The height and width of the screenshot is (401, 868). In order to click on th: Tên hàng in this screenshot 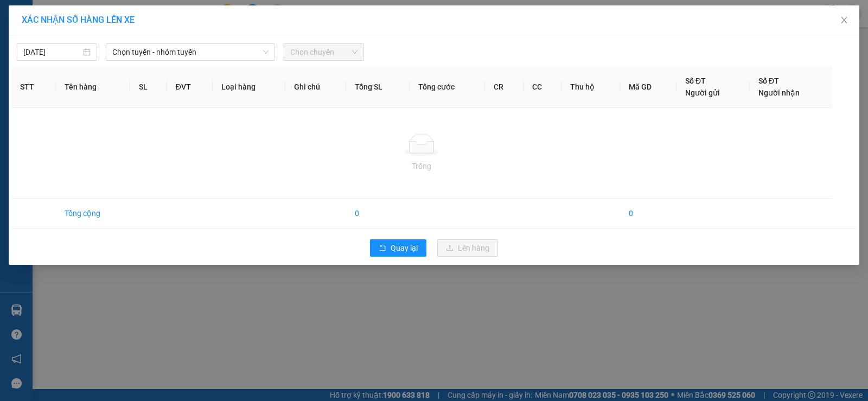, I will do `click(94, 87)`.